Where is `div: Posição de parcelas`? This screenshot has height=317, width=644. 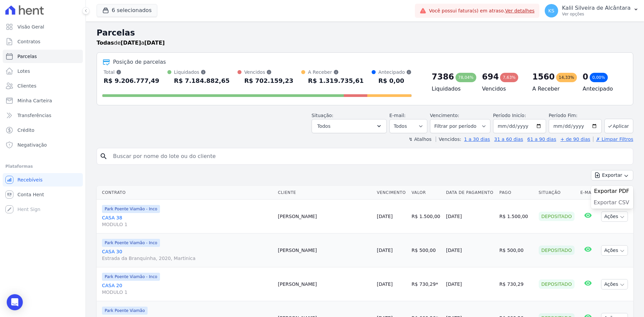
div: Posição de parcelas is located at coordinates (140, 62).